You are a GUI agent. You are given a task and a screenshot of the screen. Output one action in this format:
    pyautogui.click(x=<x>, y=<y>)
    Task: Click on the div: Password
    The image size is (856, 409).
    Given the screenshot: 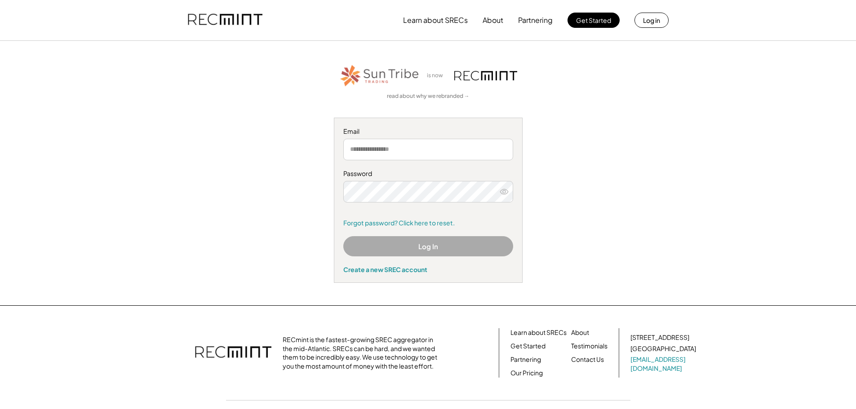 What is the action you would take?
    pyautogui.click(x=428, y=174)
    